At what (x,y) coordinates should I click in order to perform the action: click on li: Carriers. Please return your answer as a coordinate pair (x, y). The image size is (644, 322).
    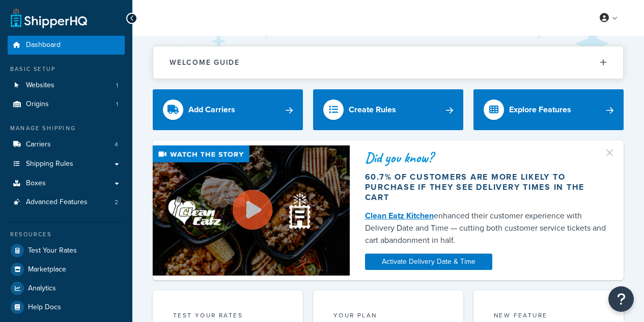
    Looking at the image, I should click on (66, 144).